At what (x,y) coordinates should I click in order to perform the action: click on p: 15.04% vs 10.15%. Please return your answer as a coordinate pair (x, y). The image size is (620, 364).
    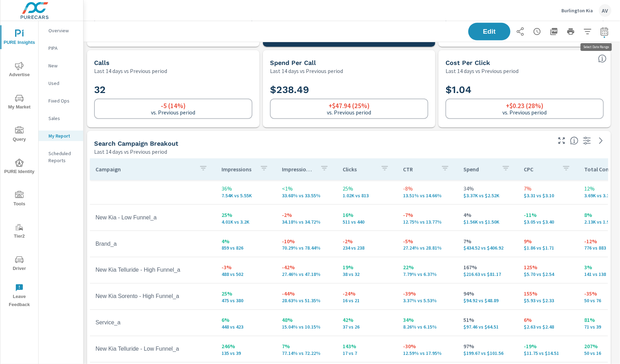
    Looking at the image, I should click on (307, 327).